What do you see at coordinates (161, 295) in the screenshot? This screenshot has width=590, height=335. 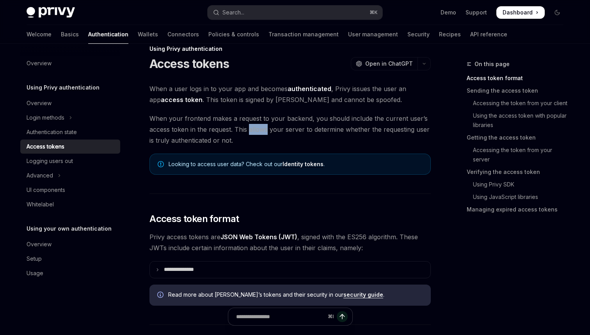 I see `svg: Info` at bounding box center [161, 295].